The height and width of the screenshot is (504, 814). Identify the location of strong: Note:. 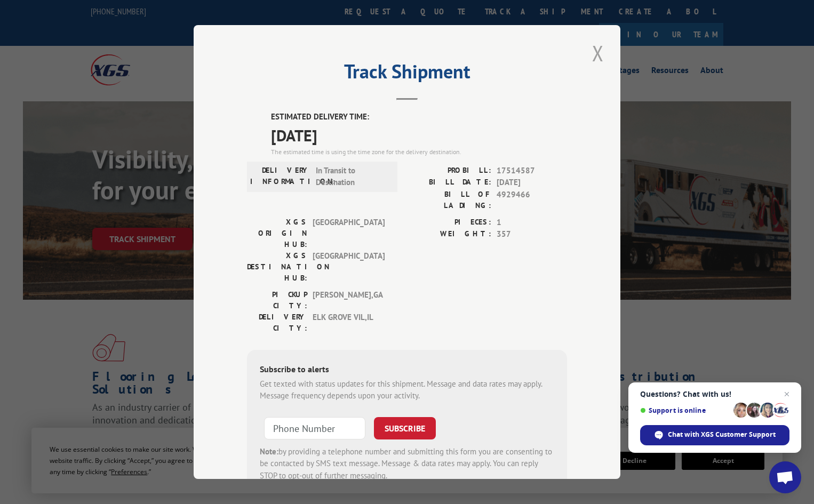
(269, 451).